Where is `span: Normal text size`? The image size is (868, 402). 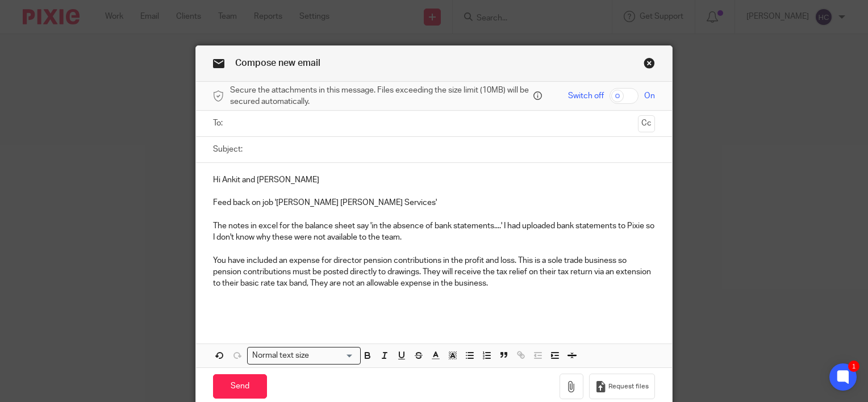 span: Normal text size is located at coordinates (281, 356).